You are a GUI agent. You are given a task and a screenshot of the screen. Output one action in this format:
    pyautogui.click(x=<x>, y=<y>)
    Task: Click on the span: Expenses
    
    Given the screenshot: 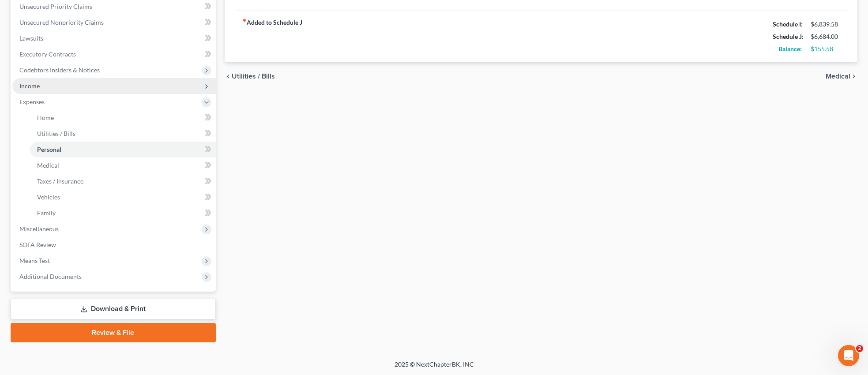 What is the action you would take?
    pyautogui.click(x=32, y=101)
    